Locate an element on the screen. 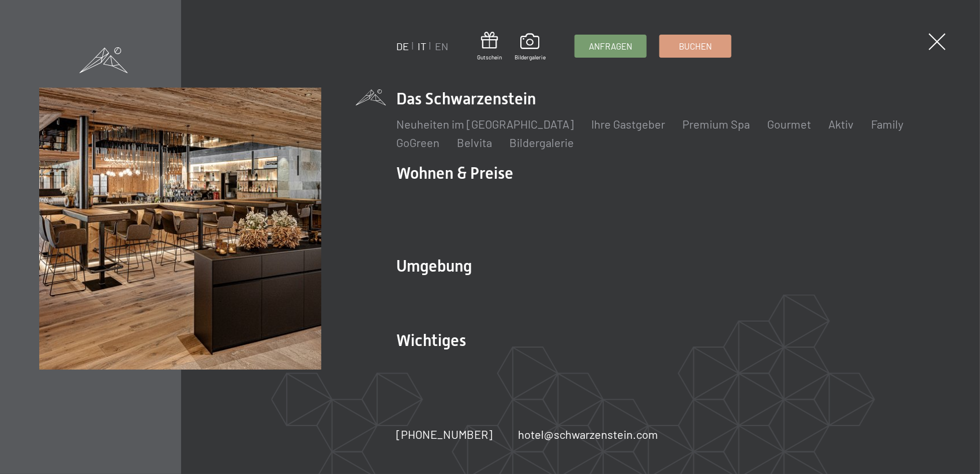 The height and width of the screenshot is (474, 980). a: Buchen is located at coordinates (695, 46).